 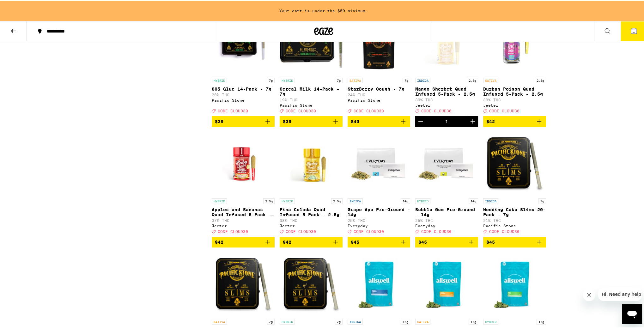 I want to click on p: Durban Poison Quad Infused 5-Pack - 2.5g, so click(x=515, y=90).